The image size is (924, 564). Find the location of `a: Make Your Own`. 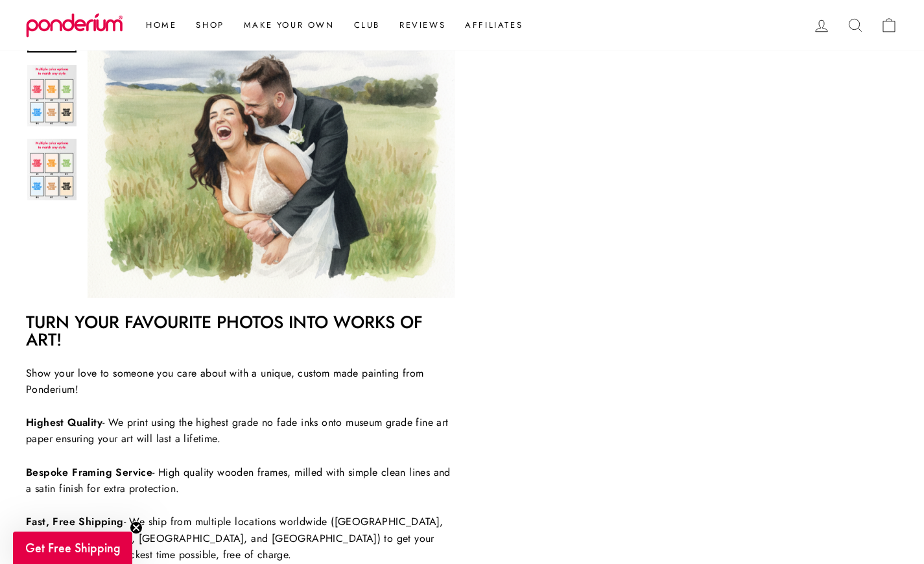

a: Make Your Own is located at coordinates (289, 25).